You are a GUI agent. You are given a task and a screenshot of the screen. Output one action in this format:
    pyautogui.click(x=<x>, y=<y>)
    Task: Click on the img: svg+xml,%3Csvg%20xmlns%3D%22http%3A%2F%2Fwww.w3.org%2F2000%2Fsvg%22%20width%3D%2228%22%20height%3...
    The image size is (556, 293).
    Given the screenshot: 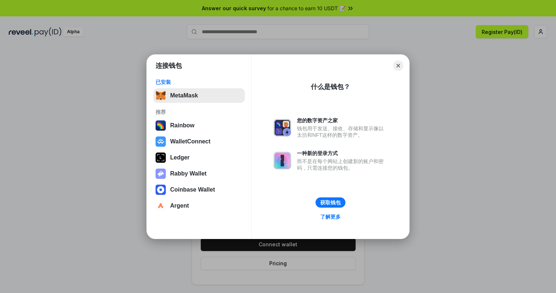 What is the action you would take?
    pyautogui.click(x=161, y=157)
    